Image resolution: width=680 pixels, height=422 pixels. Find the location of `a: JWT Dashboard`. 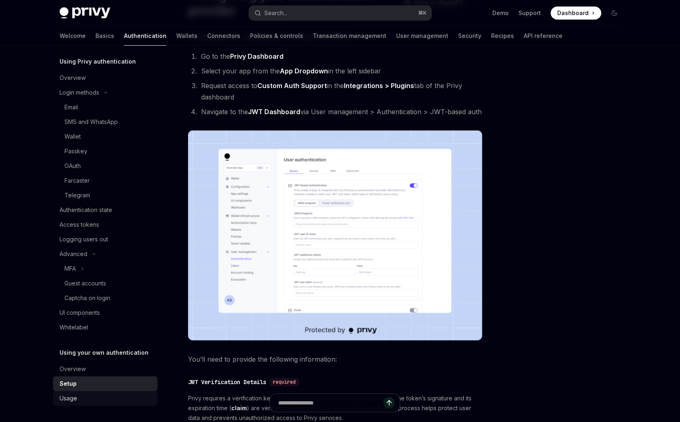

a: JWT Dashboard is located at coordinates (274, 112).